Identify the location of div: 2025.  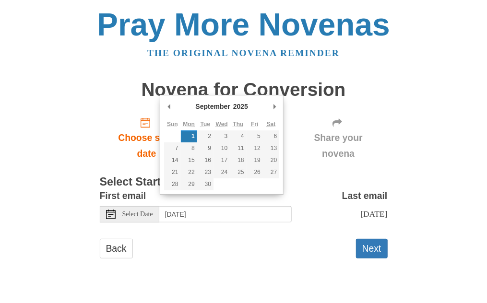
(241, 107).